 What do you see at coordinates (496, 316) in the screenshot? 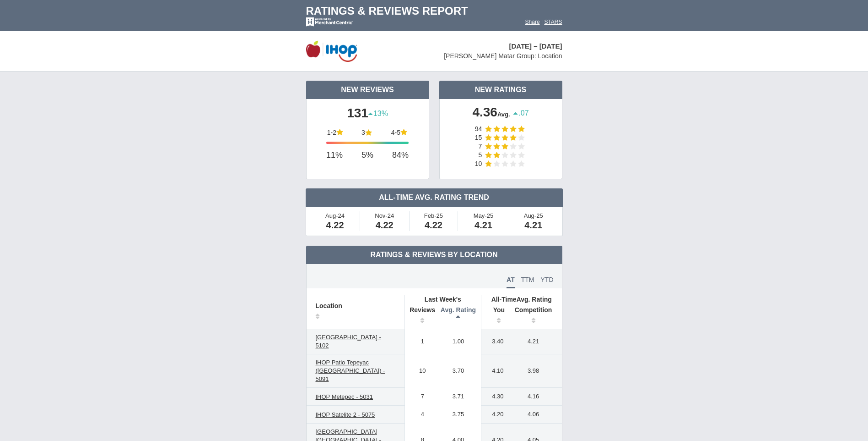
I see `th: You: activate to sort column ascending` at bounding box center [496, 316].